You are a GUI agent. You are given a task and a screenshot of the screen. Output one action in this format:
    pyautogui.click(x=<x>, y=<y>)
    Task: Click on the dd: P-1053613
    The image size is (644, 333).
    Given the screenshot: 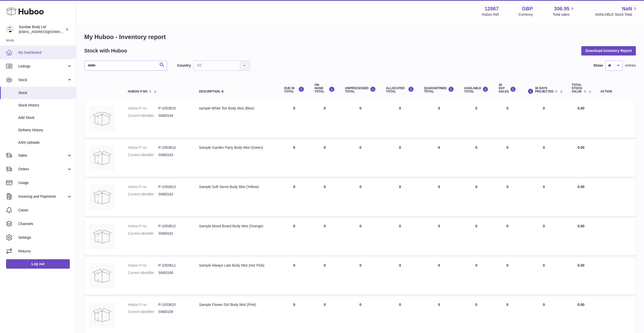 What is the action you would take?
    pyautogui.click(x=173, y=187)
    